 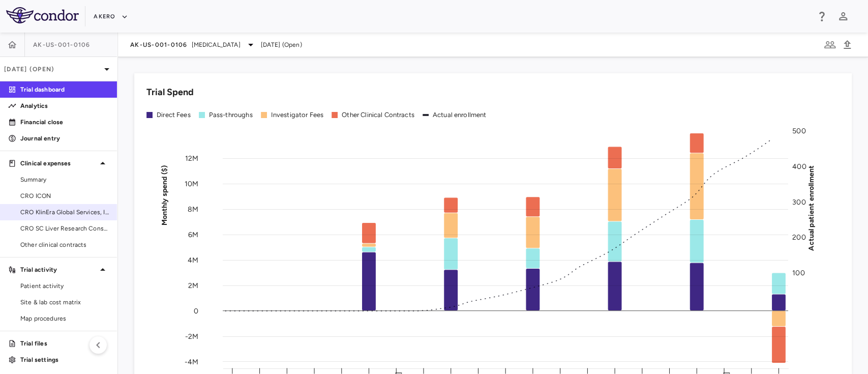 I want to click on p: Trial dashboard, so click(x=65, y=89).